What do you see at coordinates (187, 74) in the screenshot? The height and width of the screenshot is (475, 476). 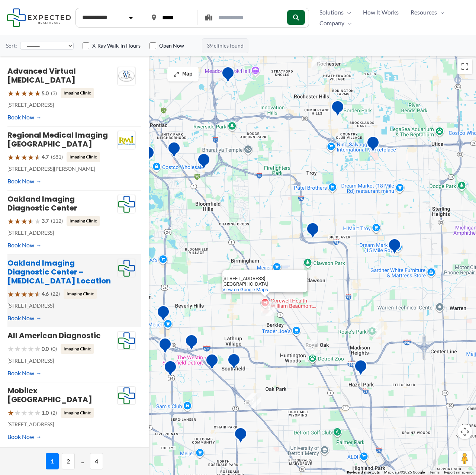 I see `span: Map` at bounding box center [187, 74].